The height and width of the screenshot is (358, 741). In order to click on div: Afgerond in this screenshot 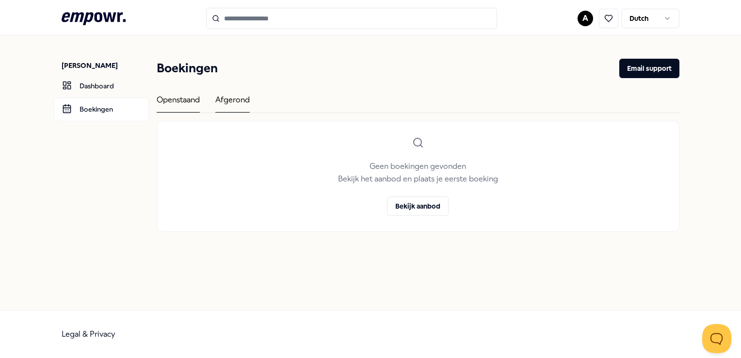, I will do `click(232, 103)`.